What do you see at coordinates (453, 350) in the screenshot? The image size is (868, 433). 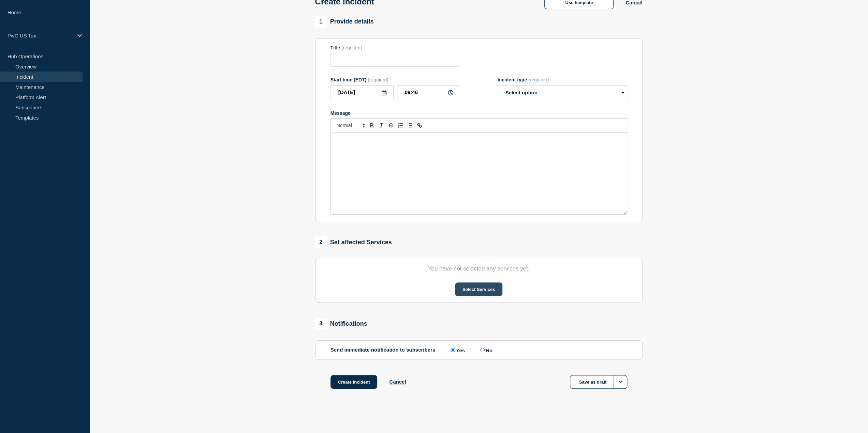 I see `input: Yes` at bounding box center [453, 350].